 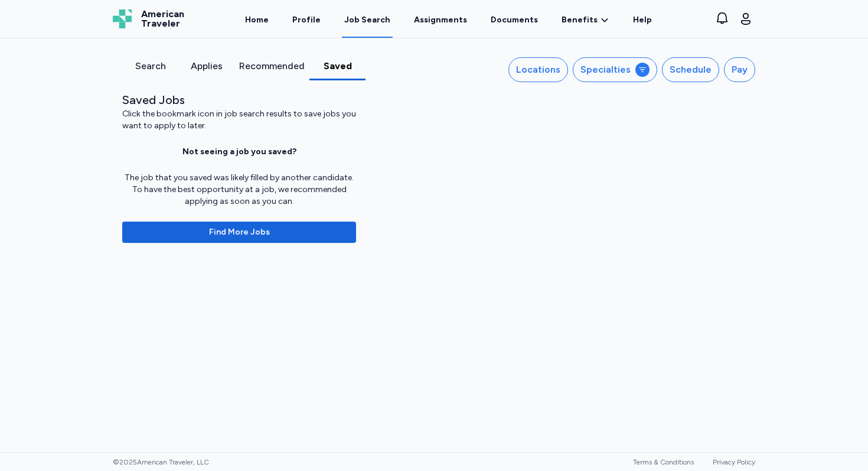 What do you see at coordinates (734, 462) in the screenshot?
I see `a: Privacy Policy` at bounding box center [734, 462].